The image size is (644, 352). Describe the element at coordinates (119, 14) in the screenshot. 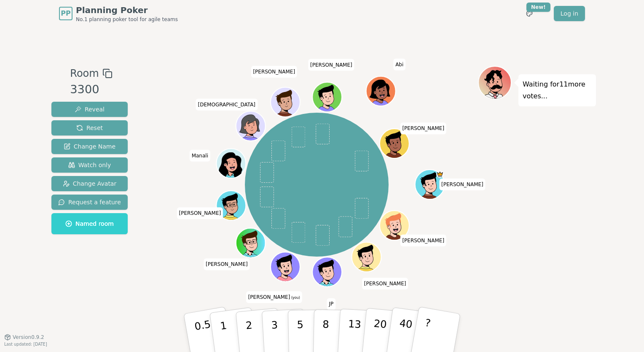

I see `a: PPPlanning PokerNo.1 planning poker tool for agile teams` at that location.